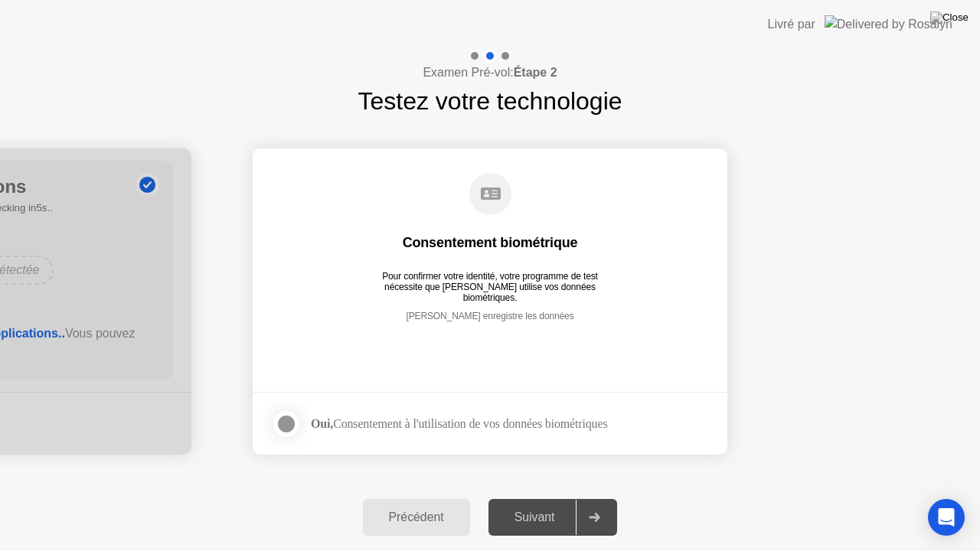 This screenshot has width=980, height=551. I want to click on h4: Examen Pré-vol:, so click(489, 73).